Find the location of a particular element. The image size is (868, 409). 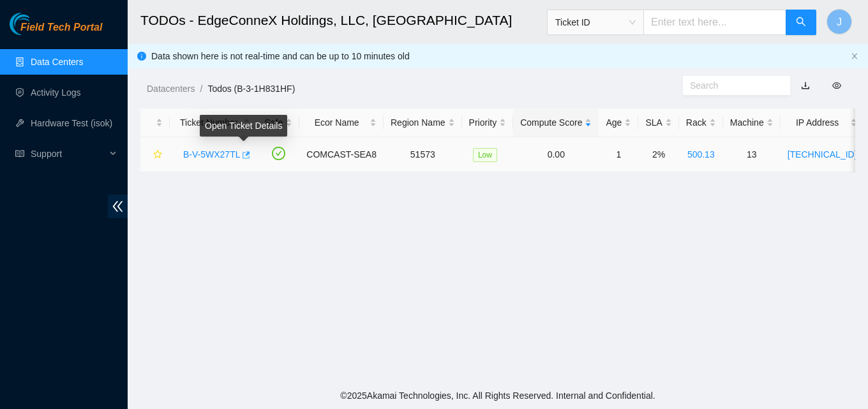

span: double-left is located at coordinates (117, 205).